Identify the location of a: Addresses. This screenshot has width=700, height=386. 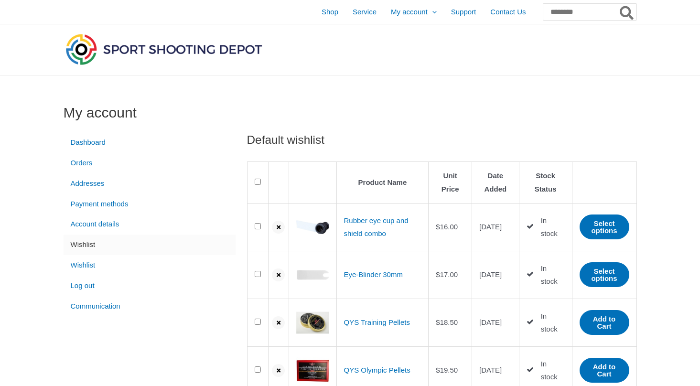
(149, 183).